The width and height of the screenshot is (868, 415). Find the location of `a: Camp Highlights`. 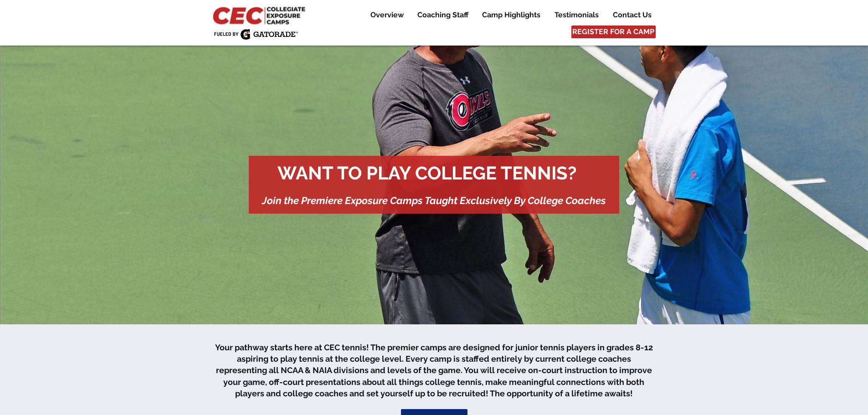

a: Camp Highlights is located at coordinates (511, 15).